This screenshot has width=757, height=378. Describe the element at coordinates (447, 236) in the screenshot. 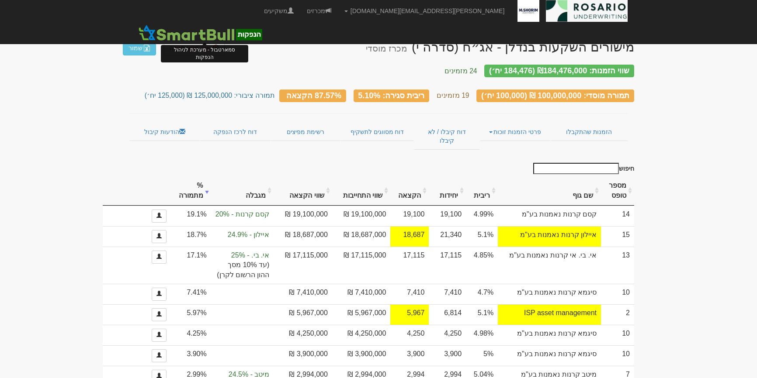

I see `td: 21,340` at that location.